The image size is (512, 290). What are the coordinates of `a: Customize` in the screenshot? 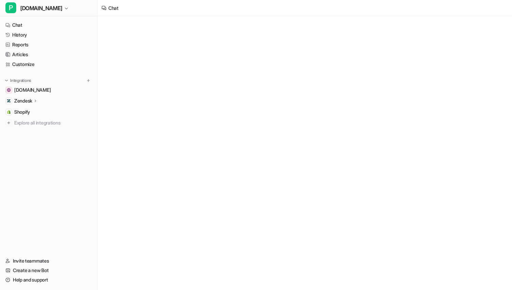 It's located at (48, 64).